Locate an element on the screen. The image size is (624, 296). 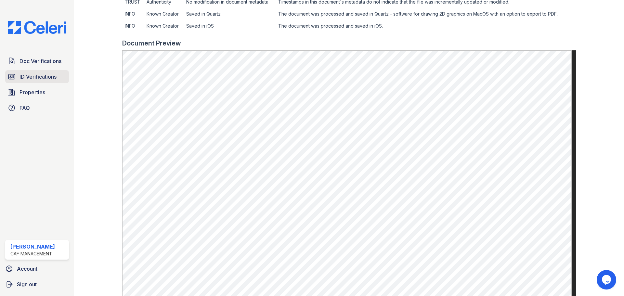
div: CAF Management is located at coordinates (33, 254).